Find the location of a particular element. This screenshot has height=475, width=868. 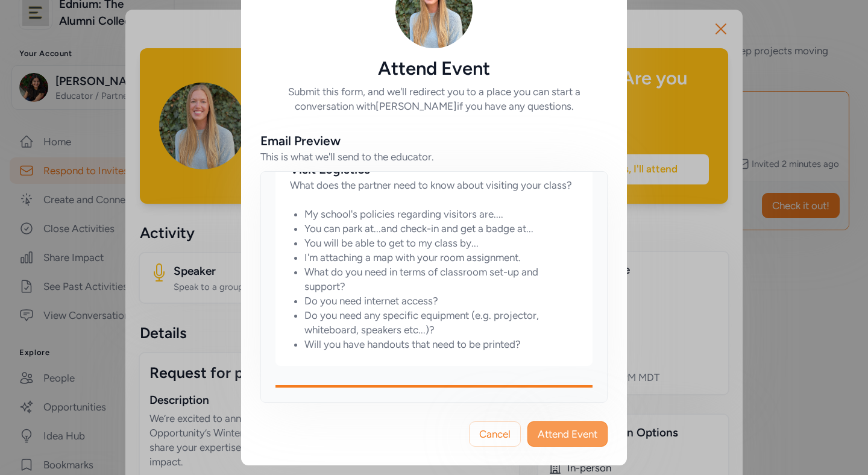

li: My school's policies regarding visitors are.... is located at coordinates (441, 214).